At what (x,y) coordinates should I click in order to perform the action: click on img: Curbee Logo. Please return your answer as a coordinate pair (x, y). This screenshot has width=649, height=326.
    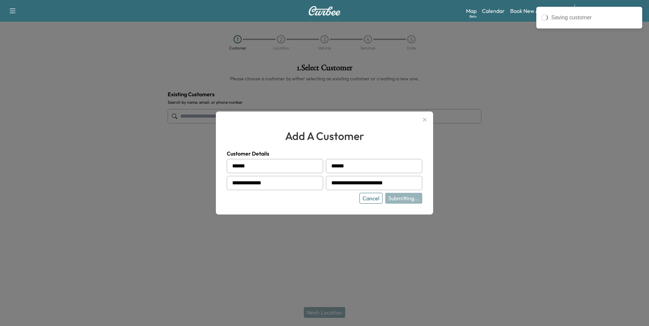
    Looking at the image, I should click on (324, 11).